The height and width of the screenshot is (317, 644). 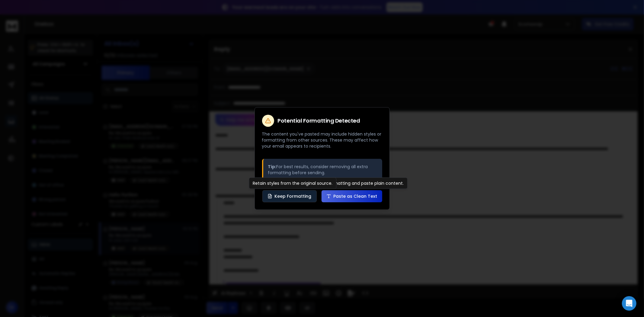 I want to click on div: Retain styles from the original source., so click(x=293, y=183).